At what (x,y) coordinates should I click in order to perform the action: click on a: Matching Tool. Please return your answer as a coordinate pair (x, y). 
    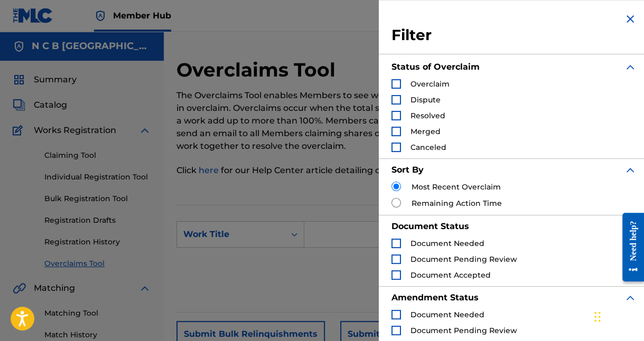
    Looking at the image, I should click on (98, 313).